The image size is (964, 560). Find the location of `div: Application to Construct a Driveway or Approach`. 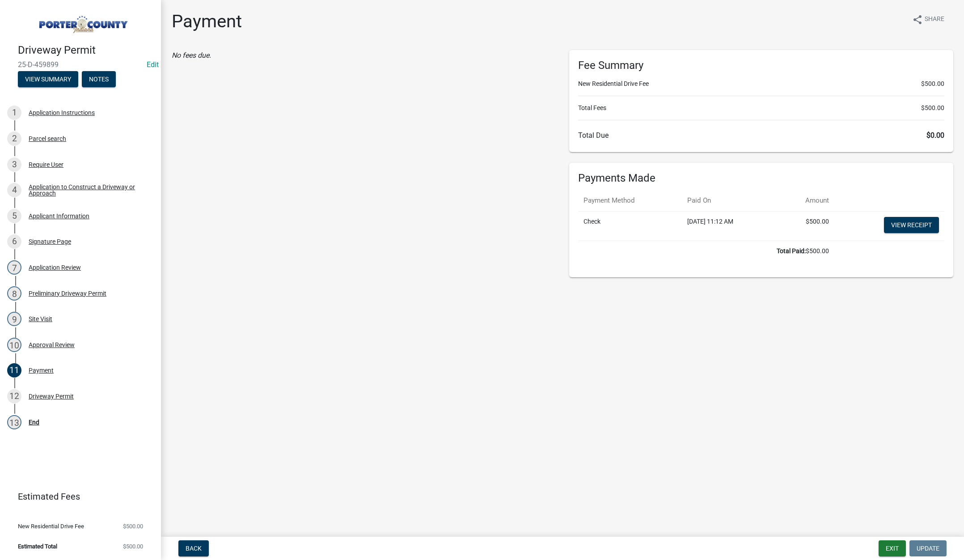

div: Application to Construct a Driveway or Approach is located at coordinates (88, 190).